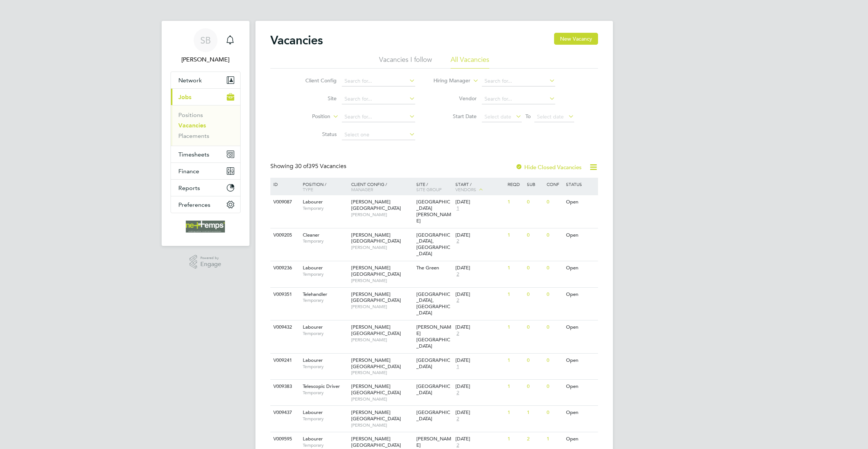 The height and width of the screenshot is (449, 868). I want to click on div: Site /, so click(434, 186).